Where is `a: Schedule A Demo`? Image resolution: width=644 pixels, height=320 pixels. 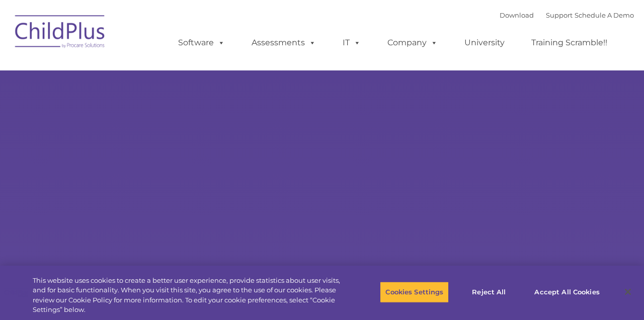
a: Schedule A Demo is located at coordinates (604, 15).